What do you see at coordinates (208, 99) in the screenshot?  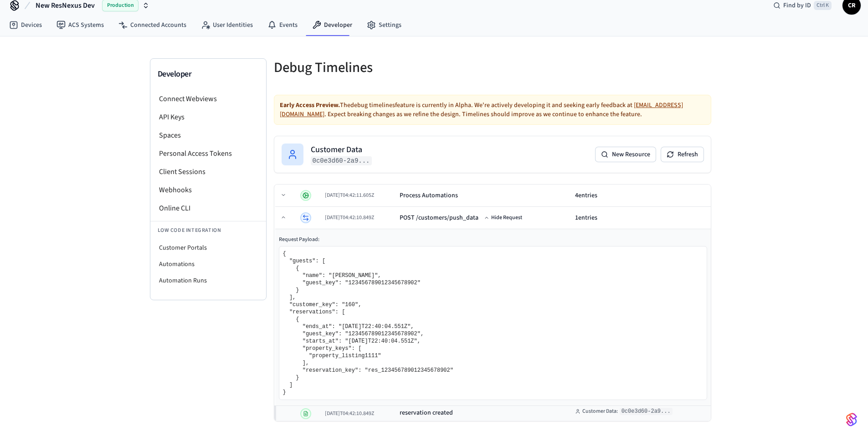 I see `li: Connect Webviews` at bounding box center [208, 99].